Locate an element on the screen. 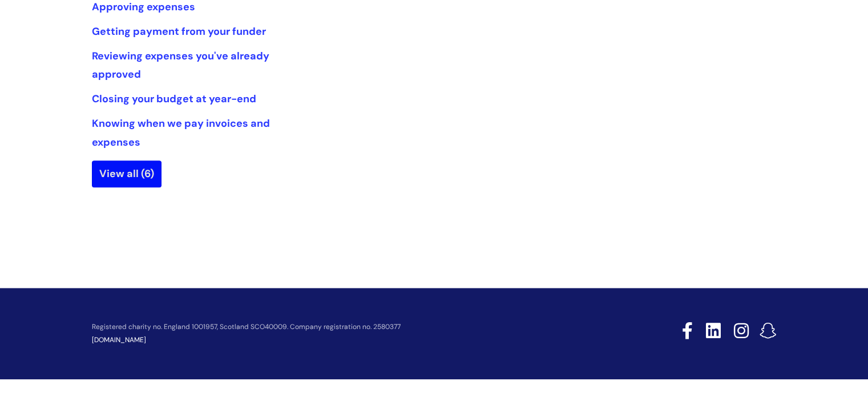 The width and height of the screenshot is (868, 397). p: Registered charity no. England 1001957, Scotland SCO40009. Company registration no. 2580377 is located at coordinates (346, 327).